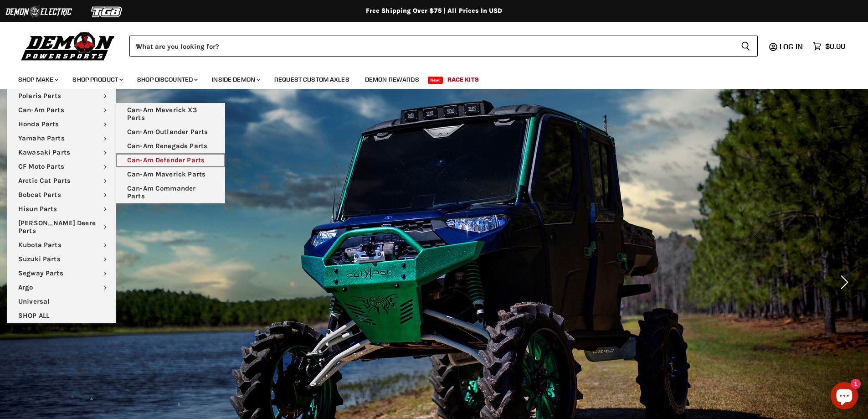 This screenshot has height=419, width=868. What do you see at coordinates (37, 80) in the screenshot?
I see `a: Shop Make` at bounding box center [37, 80].